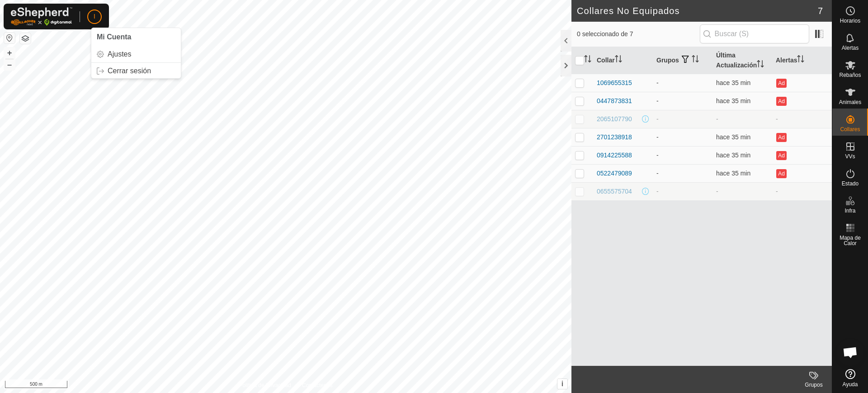 Image resolution: width=868 pixels, height=393 pixels. I want to click on div: 0447873831, so click(614, 101).